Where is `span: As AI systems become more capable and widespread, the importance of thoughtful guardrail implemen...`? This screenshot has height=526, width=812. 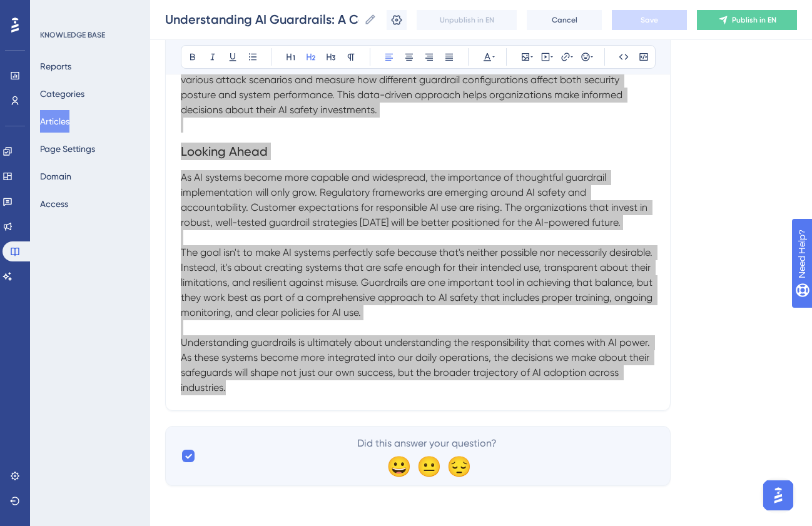 span: As AI systems become more capable and widespread, the importance of thoughtful guardrail implemen... is located at coordinates (415, 199).